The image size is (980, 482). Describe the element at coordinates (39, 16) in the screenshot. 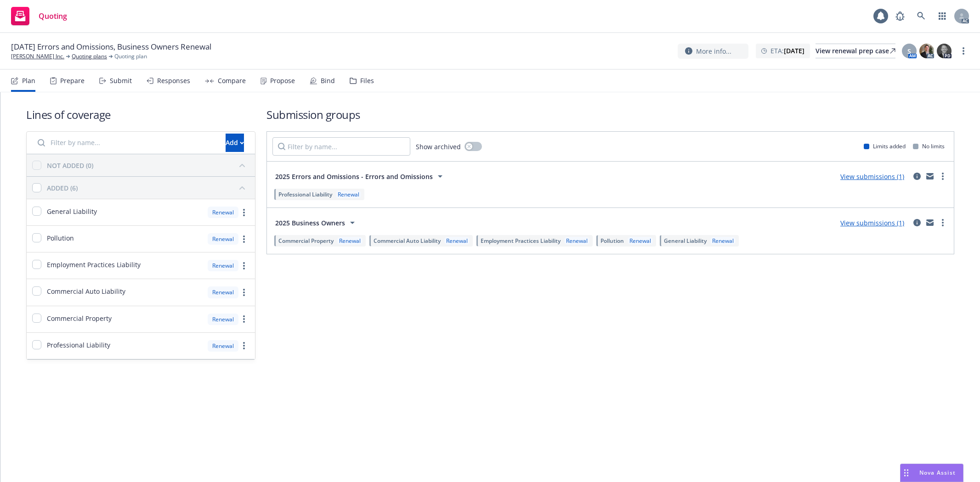

I see `a: Quoting` at that location.